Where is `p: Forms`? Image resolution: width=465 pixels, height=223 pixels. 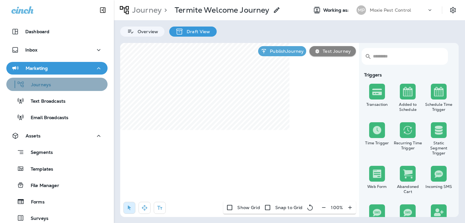
p: Forms is located at coordinates (34, 202).